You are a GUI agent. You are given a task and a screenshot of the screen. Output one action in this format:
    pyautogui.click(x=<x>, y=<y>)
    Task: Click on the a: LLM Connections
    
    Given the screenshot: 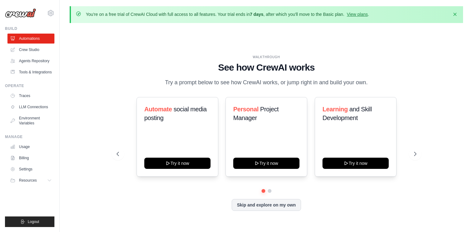 What is the action you would take?
    pyautogui.click(x=31, y=107)
    